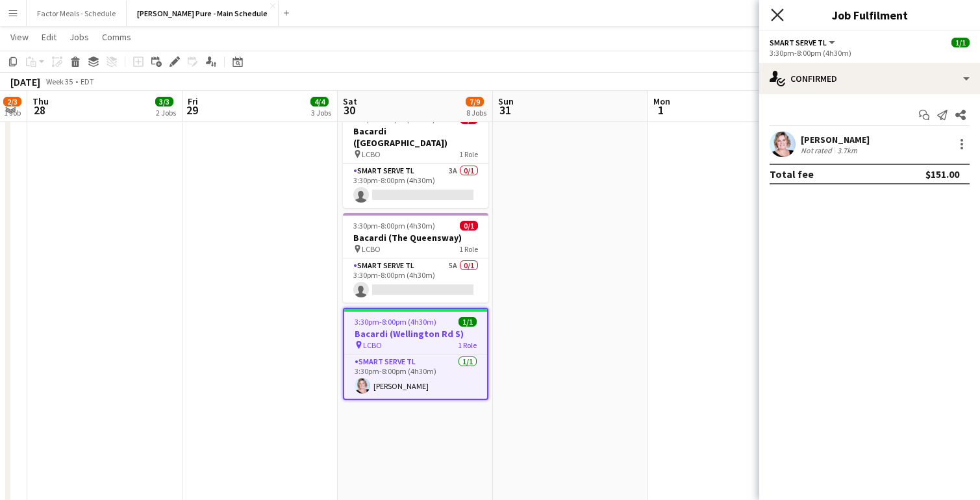 The width and height of the screenshot is (980, 500). Describe the element at coordinates (40, 101) in the screenshot. I see `span: Thu` at that location.